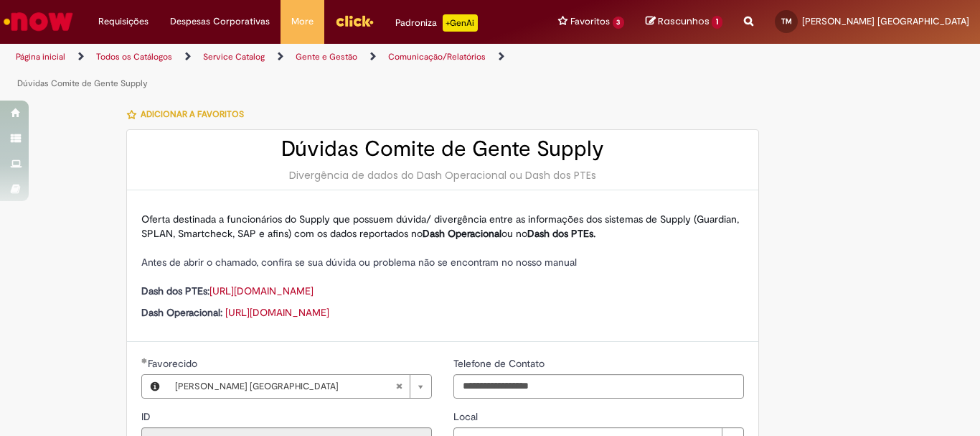 This screenshot has height=436, width=980. What do you see at coordinates (467, 417) in the screenshot?
I see `span: Local` at bounding box center [467, 417].